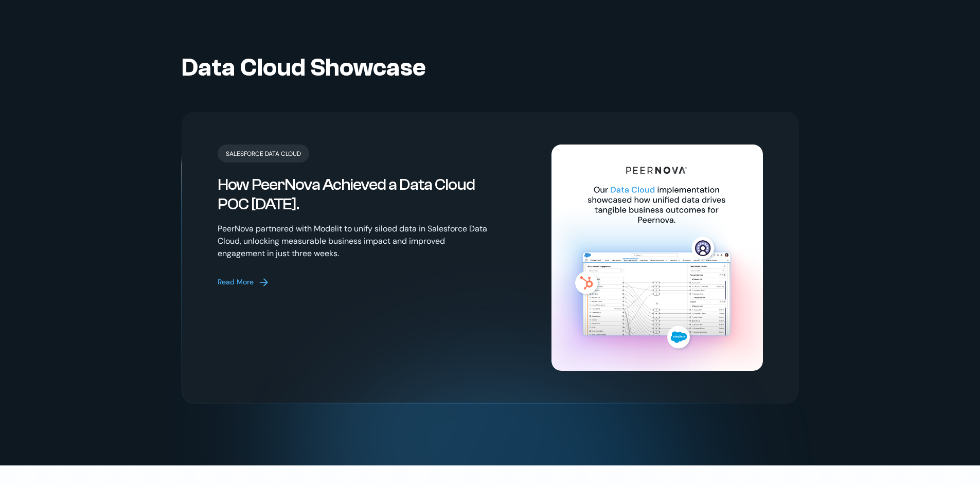  Describe the element at coordinates (263, 153) in the screenshot. I see `p: Salesforce Data Cloud` at that location.